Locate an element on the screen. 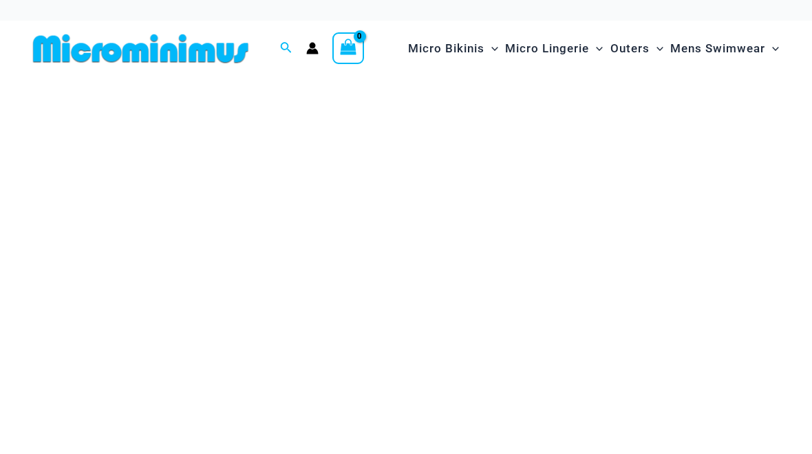 The width and height of the screenshot is (812, 454). nav: Site Navigation is located at coordinates (593, 48).